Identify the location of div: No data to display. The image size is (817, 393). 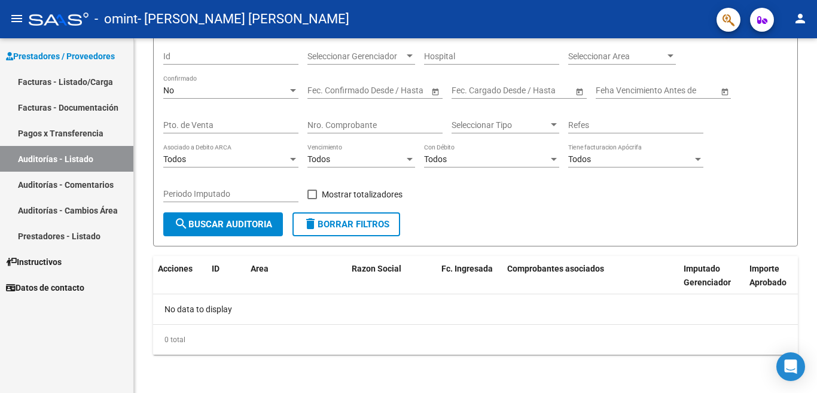
(476, 309).